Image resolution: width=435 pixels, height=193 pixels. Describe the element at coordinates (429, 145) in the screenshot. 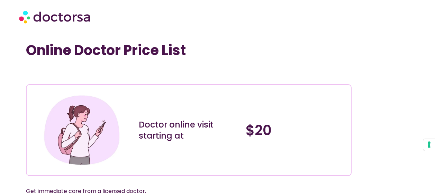

I see `button: Your consent preferences for tracking technologies` at that location.